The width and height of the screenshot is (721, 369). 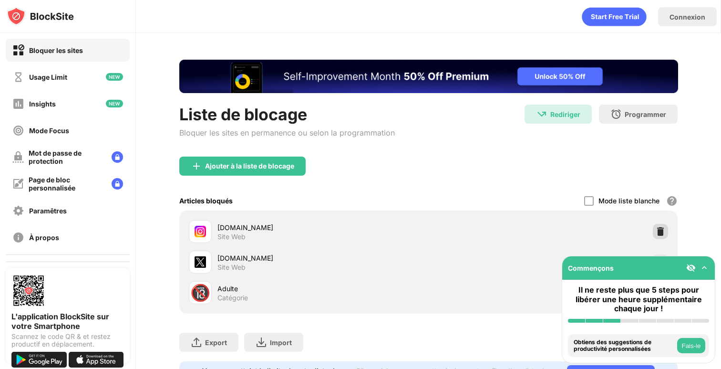 What do you see at coordinates (56, 50) in the screenshot?
I see `div: Bloquer les sites` at bounding box center [56, 50].